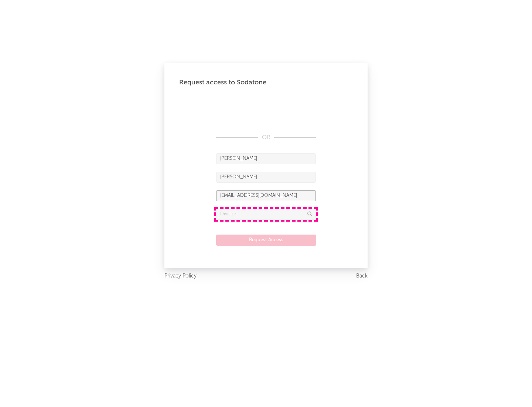 Image resolution: width=532 pixels, height=407 pixels. What do you see at coordinates (266, 214) in the screenshot?
I see `input: Division` at bounding box center [266, 214].